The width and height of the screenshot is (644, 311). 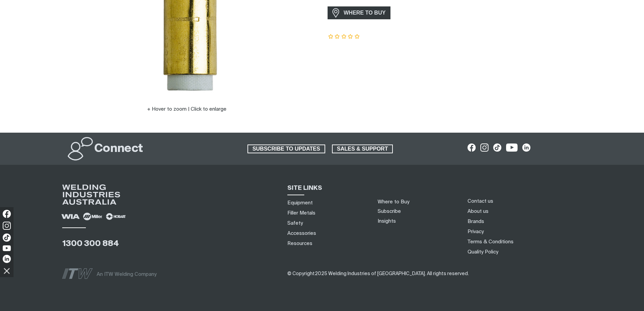 I want to click on span: SUBSCRIBE TO UPDATES, so click(x=287, y=149).